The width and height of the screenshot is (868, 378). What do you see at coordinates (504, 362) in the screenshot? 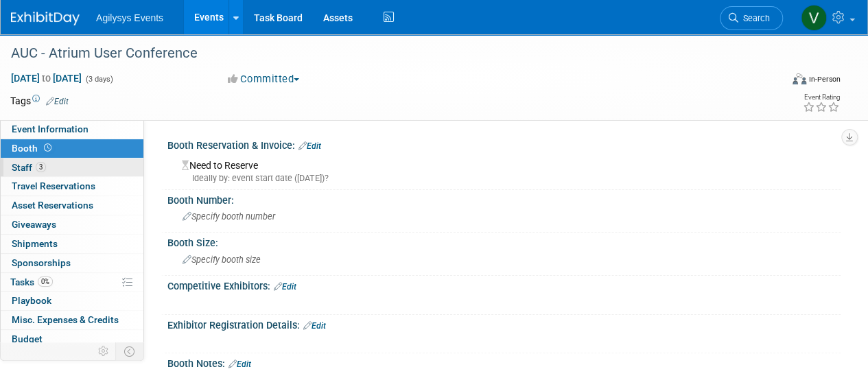
I see `div: Booth Notes:` at bounding box center [504, 362].